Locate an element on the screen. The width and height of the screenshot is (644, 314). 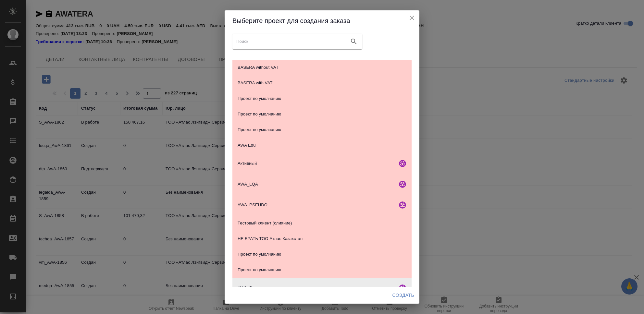
span: Активный is located at coordinates (316, 164).